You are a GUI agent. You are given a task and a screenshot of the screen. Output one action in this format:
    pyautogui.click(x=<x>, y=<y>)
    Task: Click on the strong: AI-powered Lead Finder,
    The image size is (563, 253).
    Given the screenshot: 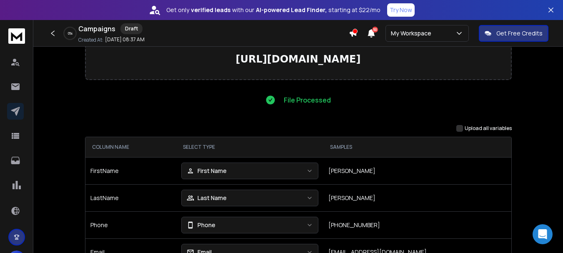 What is the action you would take?
    pyautogui.click(x=291, y=10)
    